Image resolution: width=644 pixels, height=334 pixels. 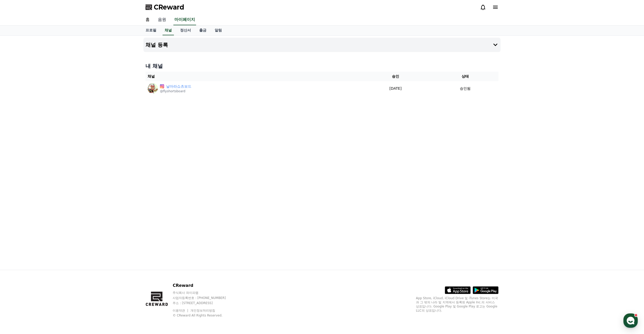 What do you see at coordinates (153, 88) in the screenshot?
I see `img: 날아라쇼츠보드` at bounding box center [153, 88].